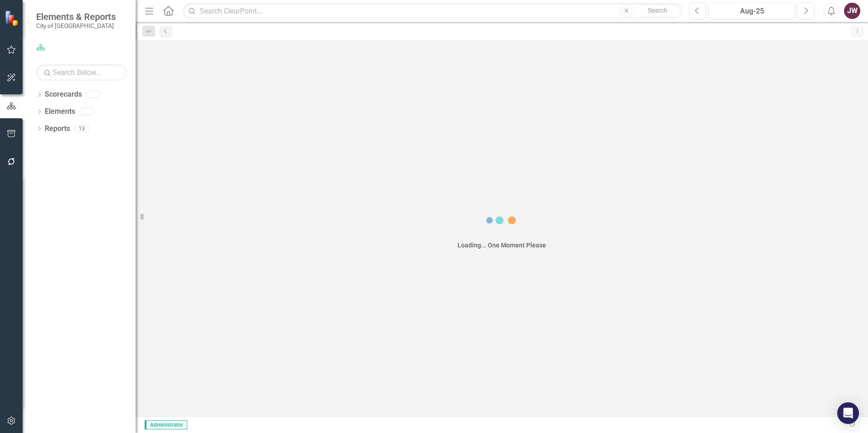 This screenshot has width=868, height=433. I want to click on input: Search Below..., so click(81, 72).